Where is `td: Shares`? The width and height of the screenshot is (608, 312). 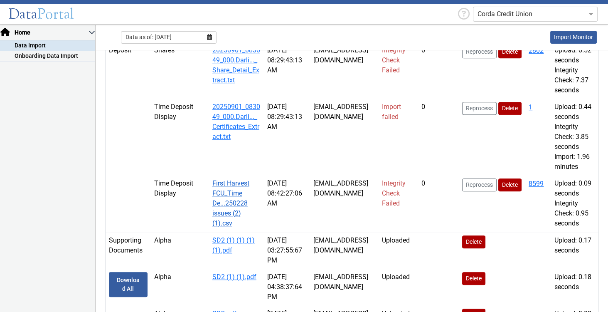 td: Shares is located at coordinates (180, 70).